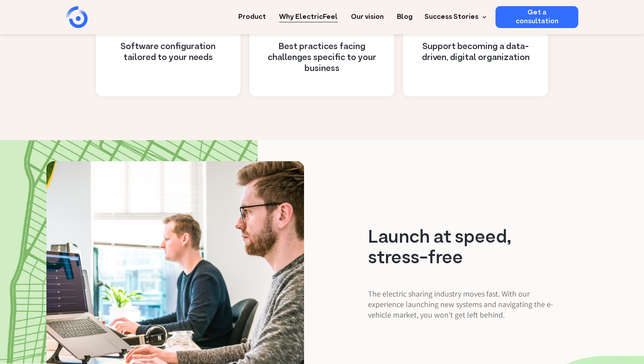  What do you see at coordinates (468, 305) in the screenshot?
I see `p: The electric sharing industry moves fast. With our experience launching new systems and navigatin...` at bounding box center [468, 305].